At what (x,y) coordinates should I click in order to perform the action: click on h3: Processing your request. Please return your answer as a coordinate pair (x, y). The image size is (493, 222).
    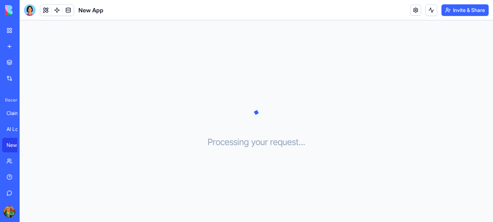
    Looking at the image, I should click on (257, 142).